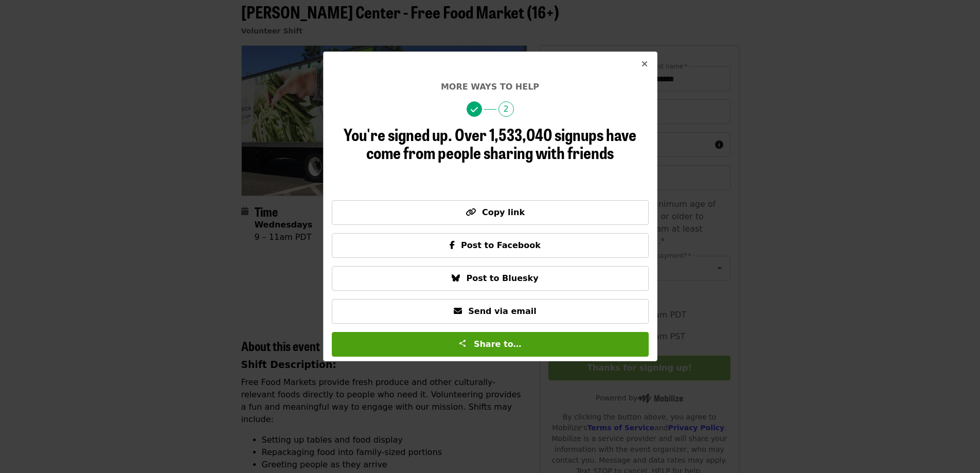 The image size is (980, 473). What do you see at coordinates (463, 343) in the screenshot?
I see `img: Share` at bounding box center [463, 343].